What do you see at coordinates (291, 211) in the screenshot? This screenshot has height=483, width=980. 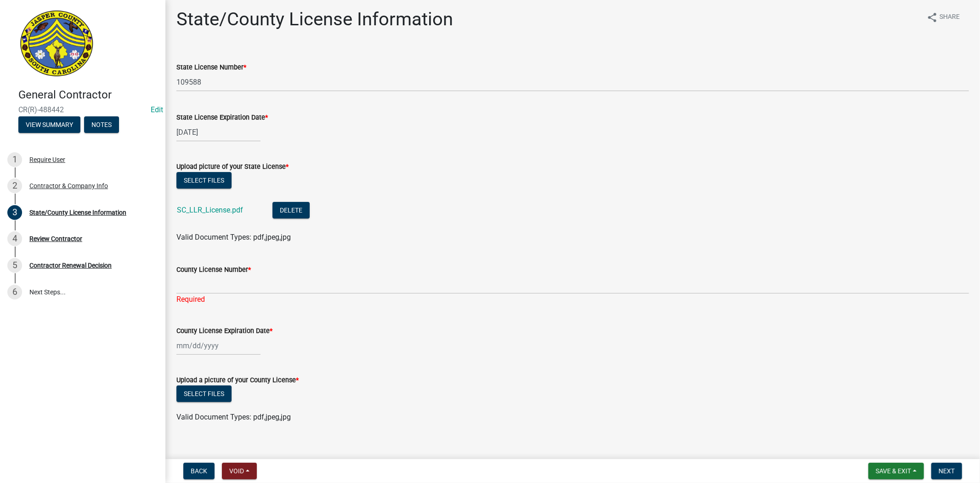 I see `wm-modal-confirm: Delete Document` at bounding box center [291, 211].